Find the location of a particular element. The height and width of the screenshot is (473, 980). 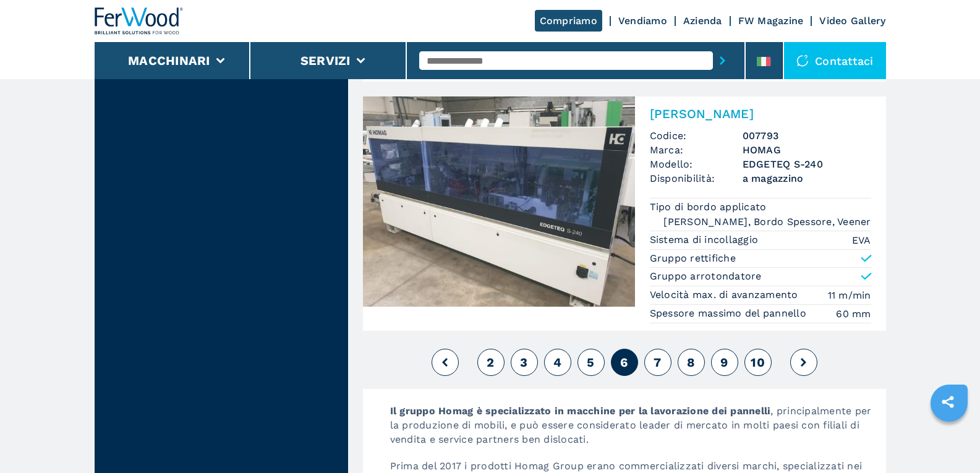

button: 8 is located at coordinates (692, 362).